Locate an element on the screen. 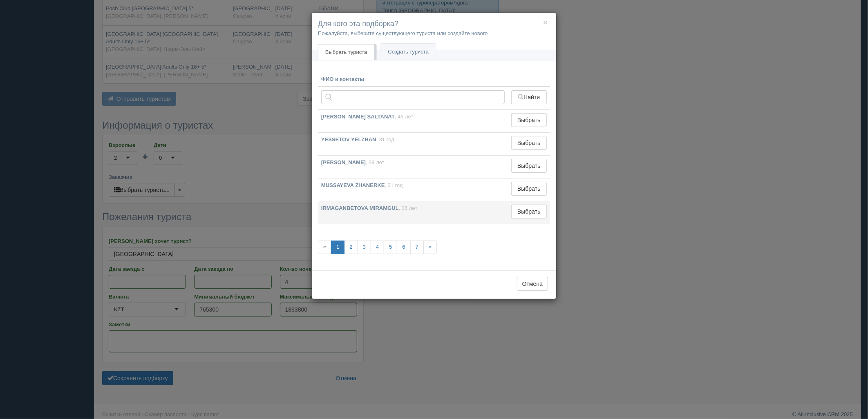 The height and width of the screenshot is (419, 868). a: 2 is located at coordinates (350, 247).